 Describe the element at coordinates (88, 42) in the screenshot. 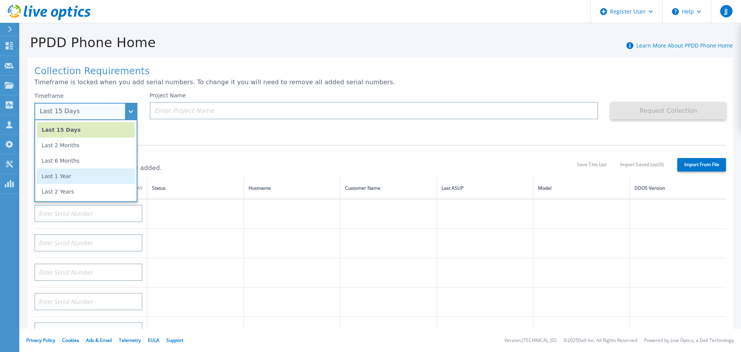

I see `h1: PPDD Phone Home` at that location.